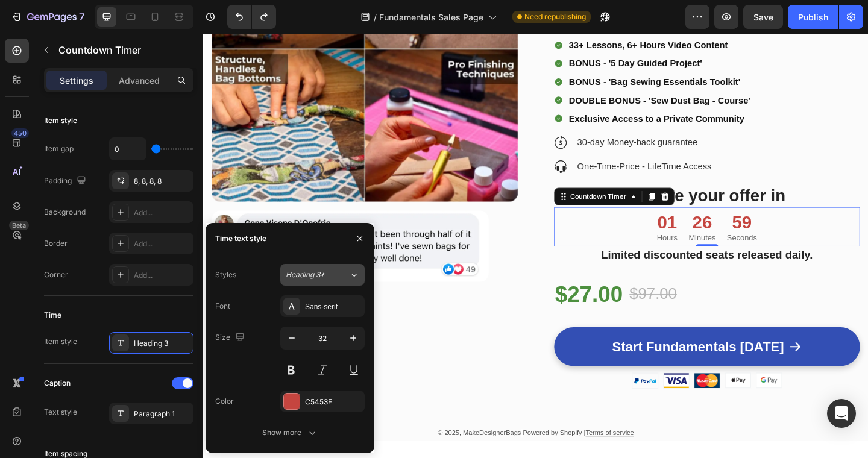 This screenshot has width=868, height=458. What do you see at coordinates (484, 12) in the screenshot?
I see `strong: 33+ Lessons, 6+ Hours Video Content` at bounding box center [484, 12].